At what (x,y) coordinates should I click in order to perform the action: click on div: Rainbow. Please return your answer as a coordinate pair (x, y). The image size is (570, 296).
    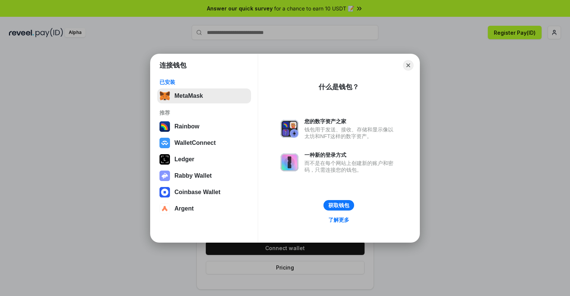
    Looking at the image, I should click on (187, 127).